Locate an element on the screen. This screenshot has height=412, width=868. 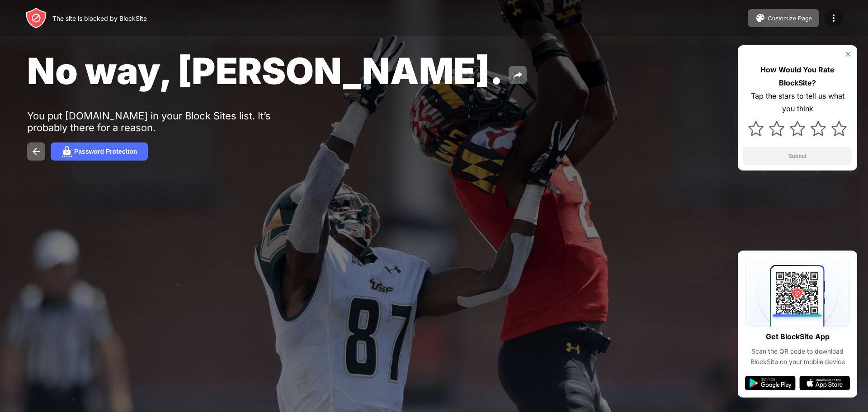
img: share.svg is located at coordinates (517, 75).